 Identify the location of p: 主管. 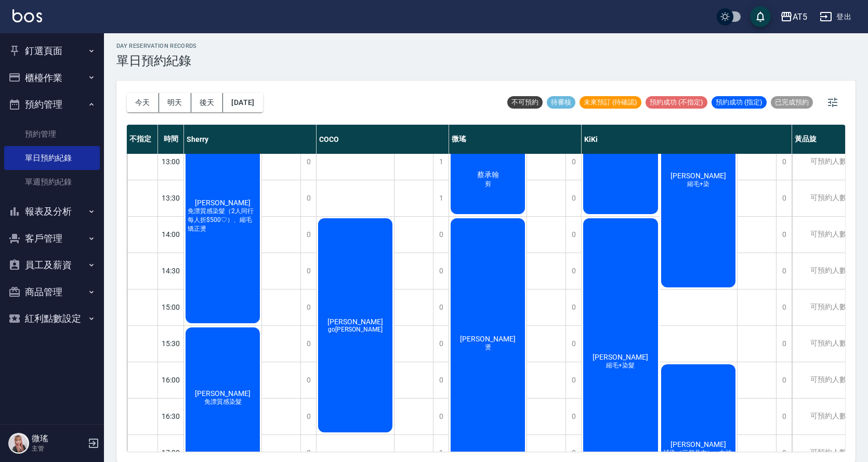
(58, 448).